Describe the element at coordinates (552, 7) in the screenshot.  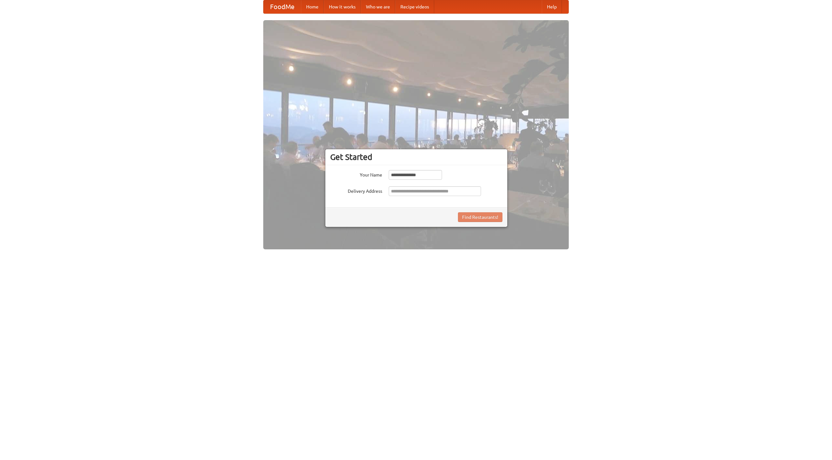
I see `a: Help` at that location.